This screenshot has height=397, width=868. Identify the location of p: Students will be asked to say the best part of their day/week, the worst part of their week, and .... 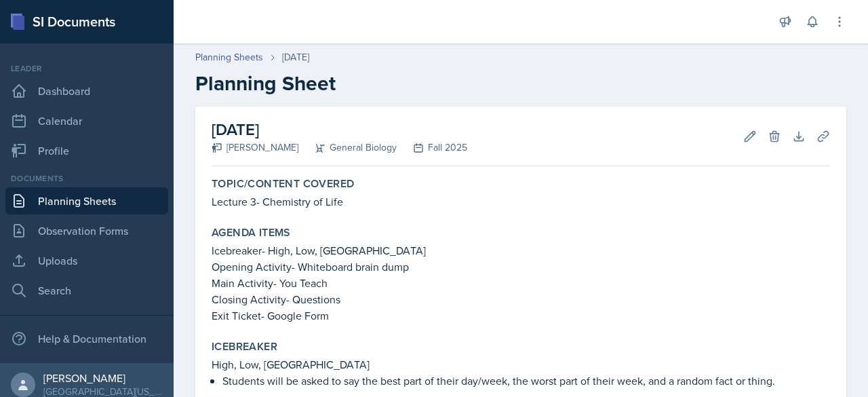
(526, 381).